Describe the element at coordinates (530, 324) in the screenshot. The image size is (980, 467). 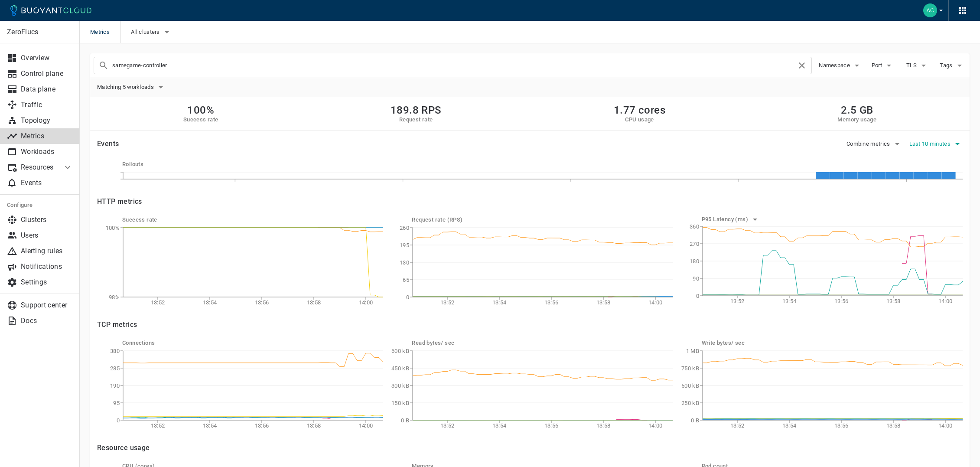
I see `h4: TCP metrics` at that location.